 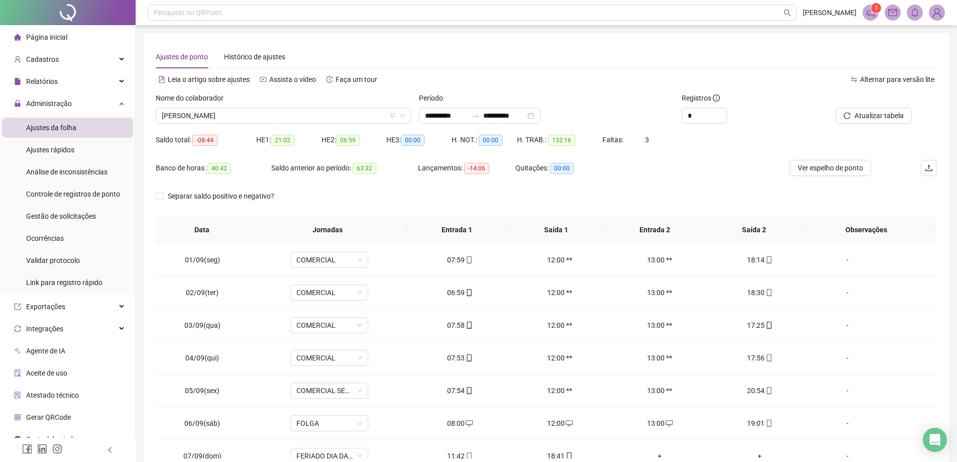 What do you see at coordinates (110, 449) in the screenshot?
I see `span: left` at bounding box center [110, 449].